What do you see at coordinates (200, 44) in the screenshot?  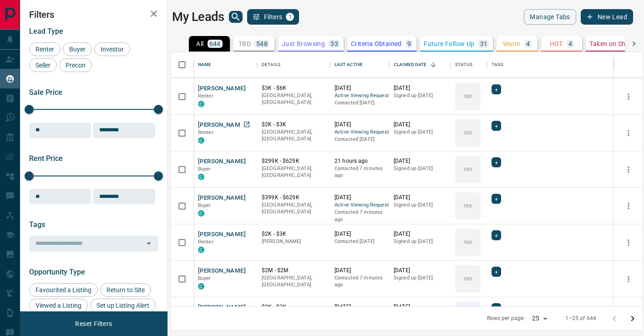 I see `p: All` at bounding box center [200, 44].